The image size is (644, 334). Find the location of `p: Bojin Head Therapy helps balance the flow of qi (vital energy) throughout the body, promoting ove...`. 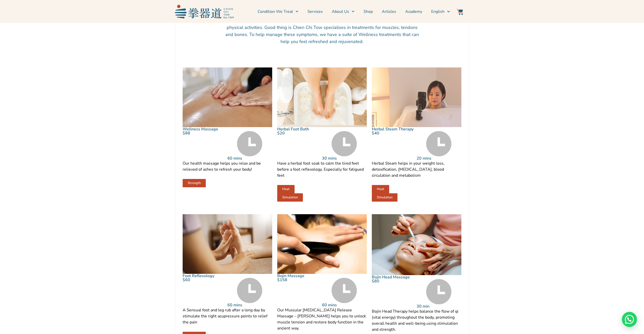

p: Bojin Head Therapy helps balance the flow of qi (vital energy) throughout the body, promoting ove... is located at coordinates (416, 320).